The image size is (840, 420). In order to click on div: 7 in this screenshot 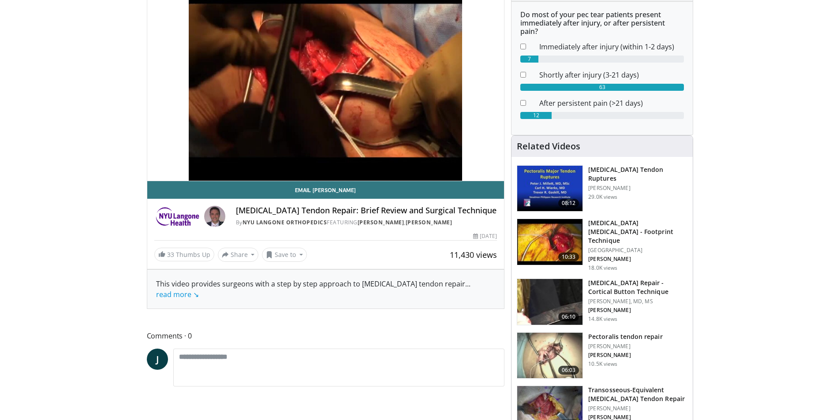, I will do `click(529, 59)`.